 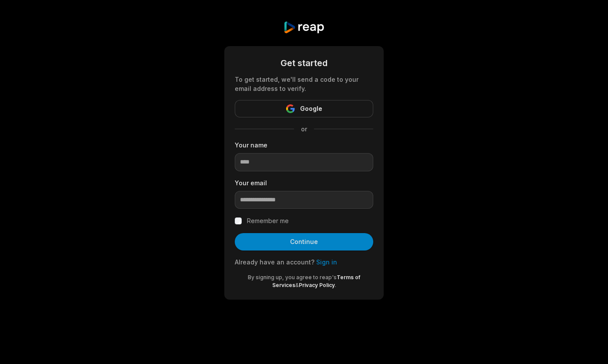 What do you see at coordinates (304, 109) in the screenshot?
I see `button: Google` at bounding box center [304, 109].